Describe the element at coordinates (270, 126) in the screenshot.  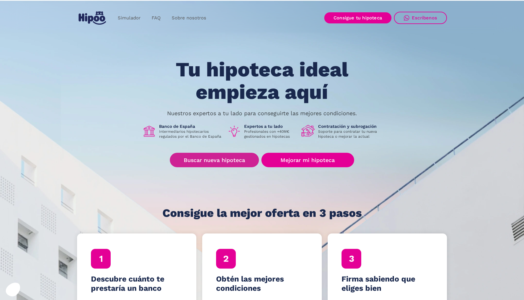
I see `h1: Expertos a tu lado` at that location.